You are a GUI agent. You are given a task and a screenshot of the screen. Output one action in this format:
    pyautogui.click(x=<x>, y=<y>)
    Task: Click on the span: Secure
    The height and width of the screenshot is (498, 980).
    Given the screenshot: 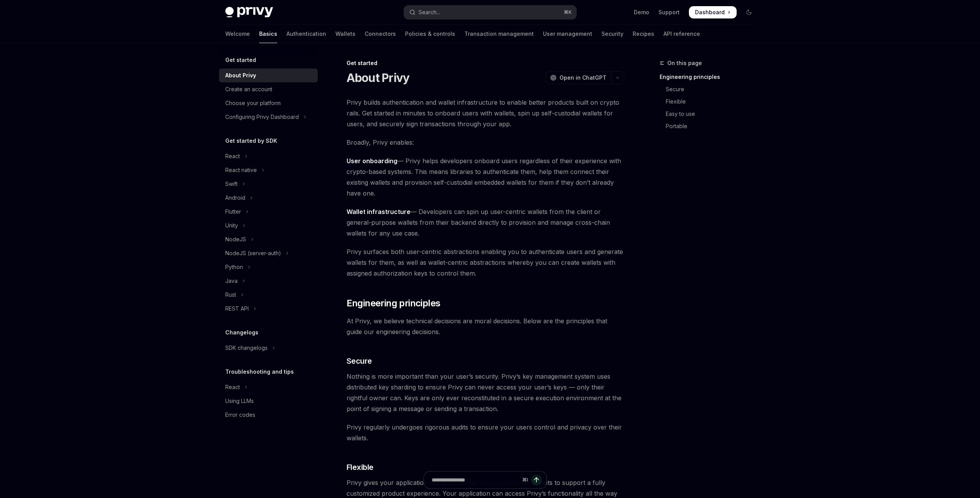 What is the action you would take?
    pyautogui.click(x=359, y=361)
    